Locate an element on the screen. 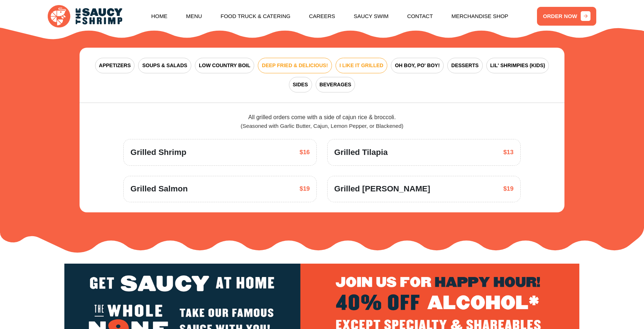 This screenshot has width=644, height=329. a: Food Truck & Catering is located at coordinates (255, 17).